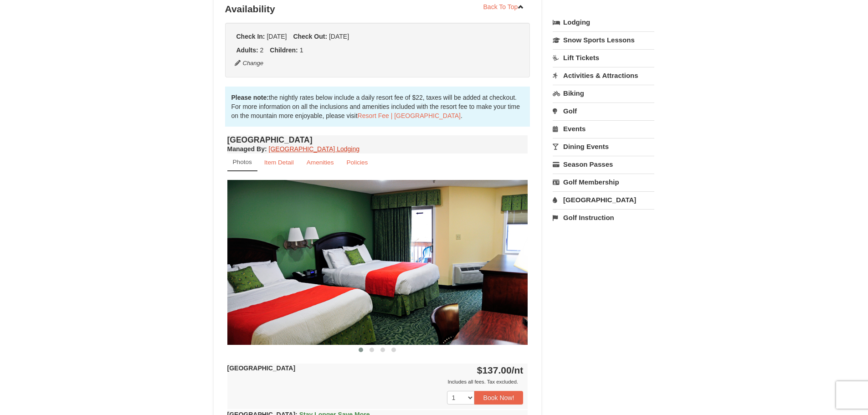 Image resolution: width=868 pixels, height=415 pixels. Describe the element at coordinates (376, 382) in the screenshot. I see `div: Includes all fees. Tax excluded.` at that location.